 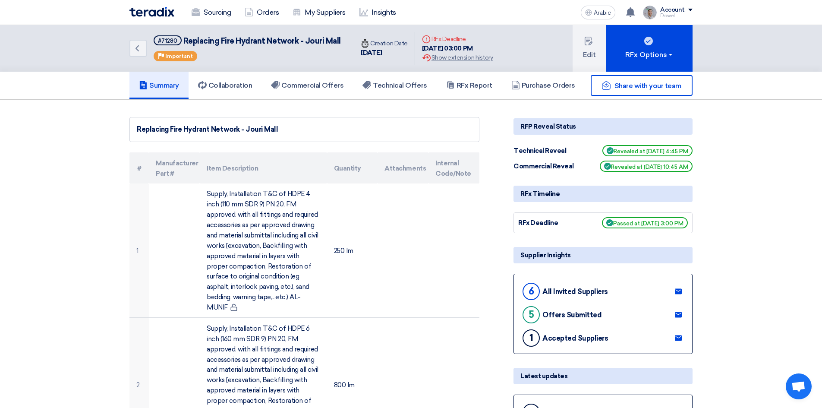 I want to click on font: Sourcing, so click(x=217, y=12).